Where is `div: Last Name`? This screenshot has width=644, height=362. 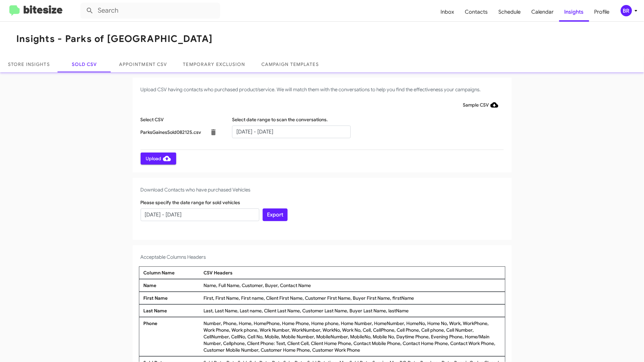
div: Last Name is located at coordinates (172, 310).